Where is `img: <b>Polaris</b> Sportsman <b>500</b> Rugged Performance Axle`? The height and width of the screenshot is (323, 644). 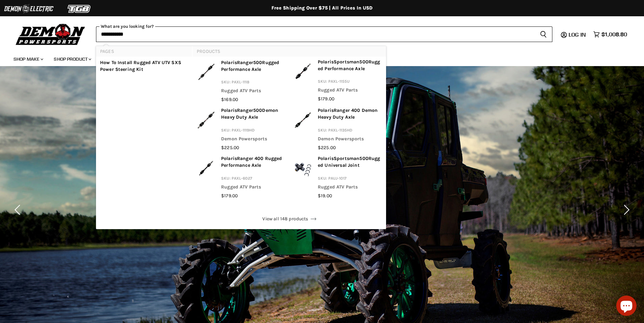
img: <b>Polaris</b> Sportsman <b>500</b> Rugged Performance Axle is located at coordinates (303, 71).